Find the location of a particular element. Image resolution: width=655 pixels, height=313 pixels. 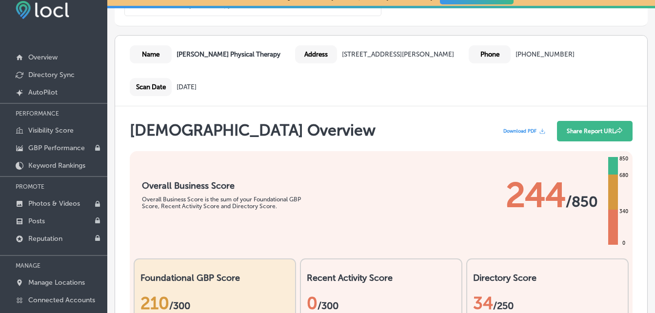

div: 680 is located at coordinates (623, 175).